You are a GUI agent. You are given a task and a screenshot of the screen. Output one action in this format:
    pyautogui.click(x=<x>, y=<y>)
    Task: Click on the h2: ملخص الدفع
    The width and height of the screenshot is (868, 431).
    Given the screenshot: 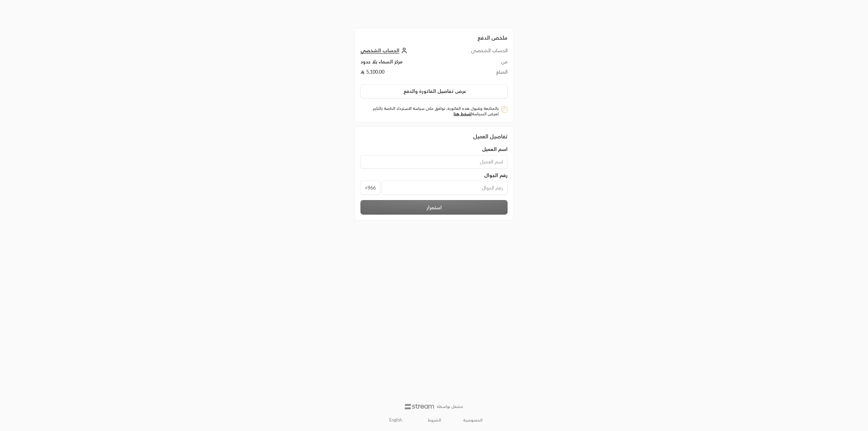 What is the action you would take?
    pyautogui.click(x=434, y=38)
    